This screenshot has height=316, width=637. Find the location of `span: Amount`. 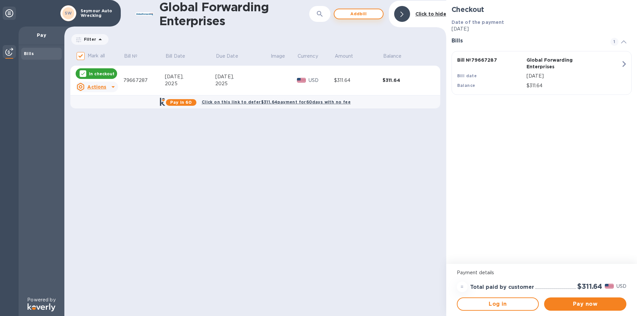

span: Amount is located at coordinates (349, 56).